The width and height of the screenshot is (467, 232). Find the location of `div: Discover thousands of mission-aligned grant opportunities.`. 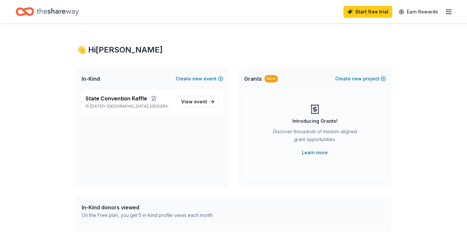

div: Discover thousands of mission-aligned grant opportunities. is located at coordinates (315, 137).